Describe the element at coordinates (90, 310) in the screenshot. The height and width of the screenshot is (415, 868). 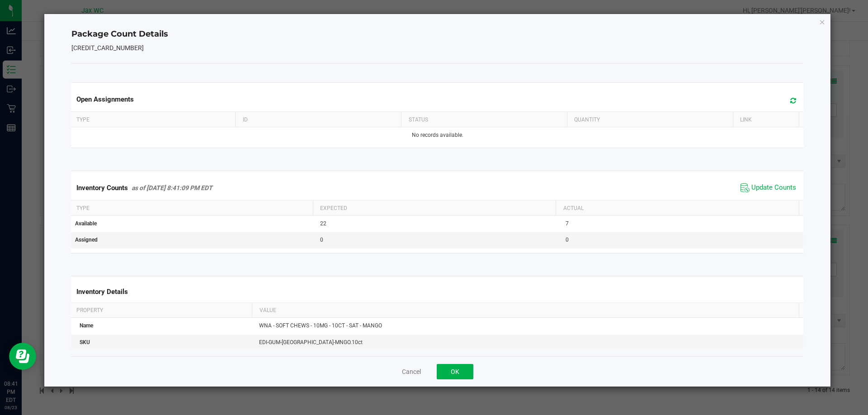
I see `span: Property` at that location.